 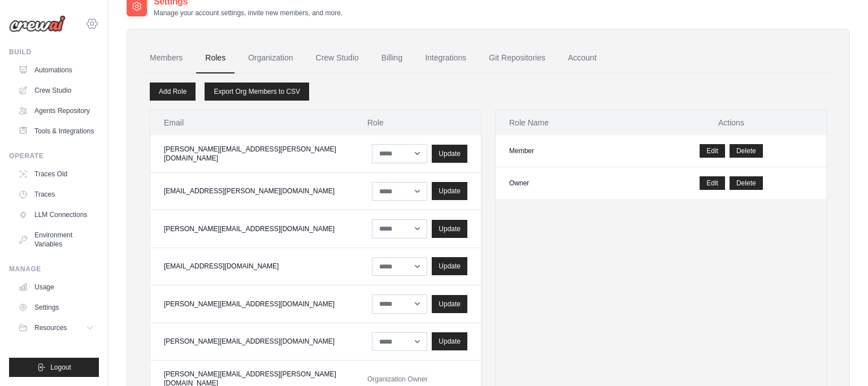 I want to click on a: Usage, so click(x=56, y=287).